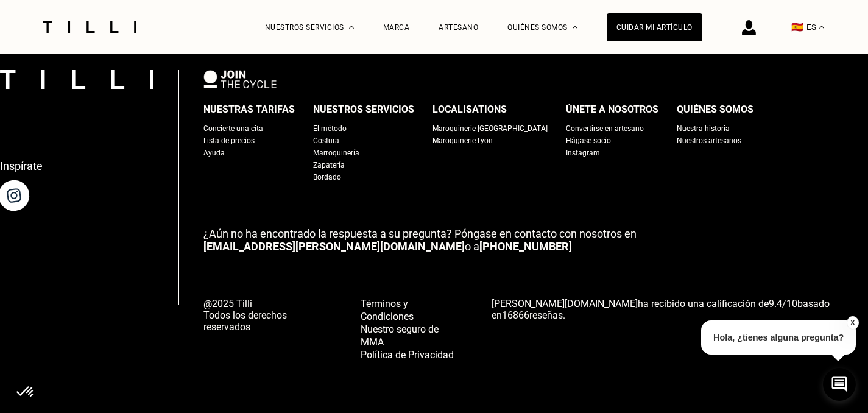  I want to click on a: Términos y Condiciones, so click(408, 310).